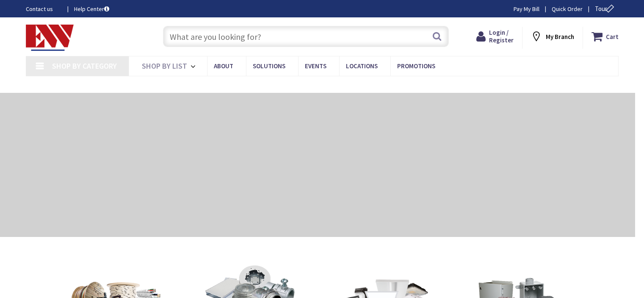  Describe the element at coordinates (164, 66) in the screenshot. I see `span: Shop By List` at that location.